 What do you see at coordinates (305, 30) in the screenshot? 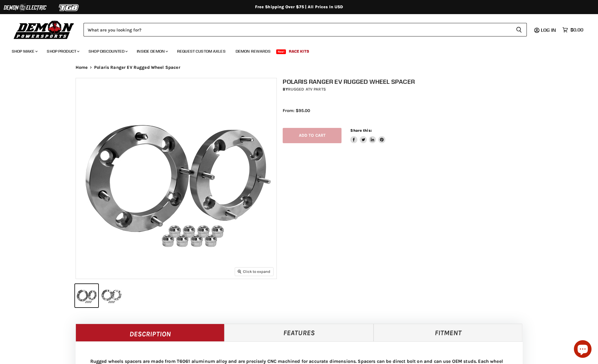
I see `form: Product` at bounding box center [305, 30].